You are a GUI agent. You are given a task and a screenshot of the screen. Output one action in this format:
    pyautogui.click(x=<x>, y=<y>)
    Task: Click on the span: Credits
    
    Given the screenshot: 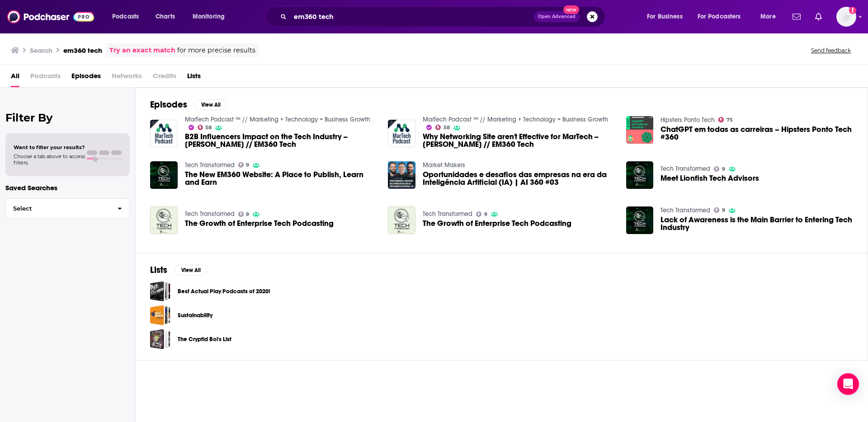 What is the action you would take?
    pyautogui.click(x=164, y=78)
    